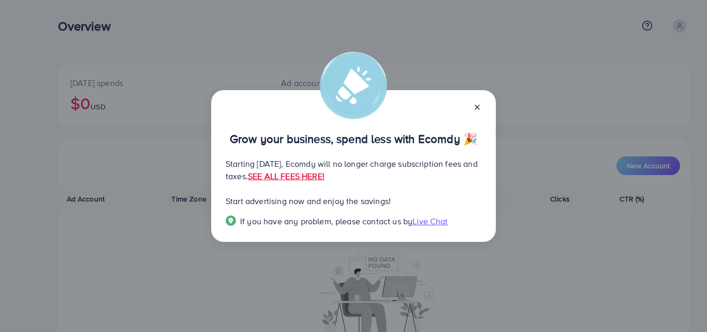 This screenshot has width=707, height=332. I want to click on img: Popup guide, so click(231, 221).